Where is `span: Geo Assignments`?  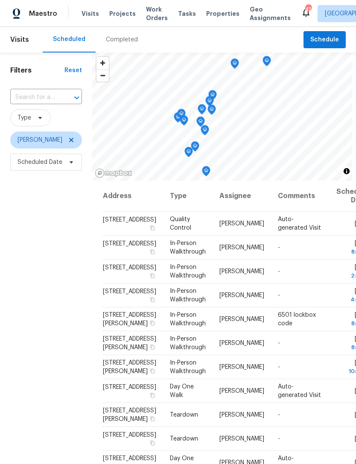
span: Geo Assignments is located at coordinates (270, 14).